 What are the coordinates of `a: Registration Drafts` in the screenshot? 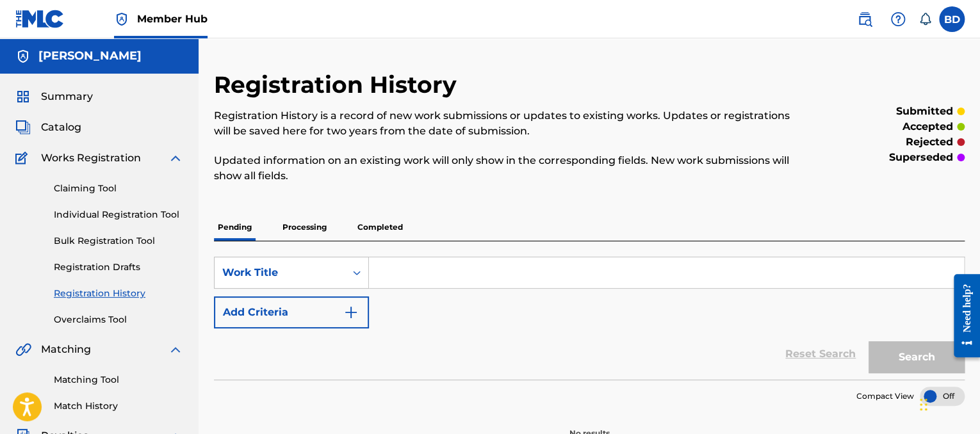 It's located at (118, 267).